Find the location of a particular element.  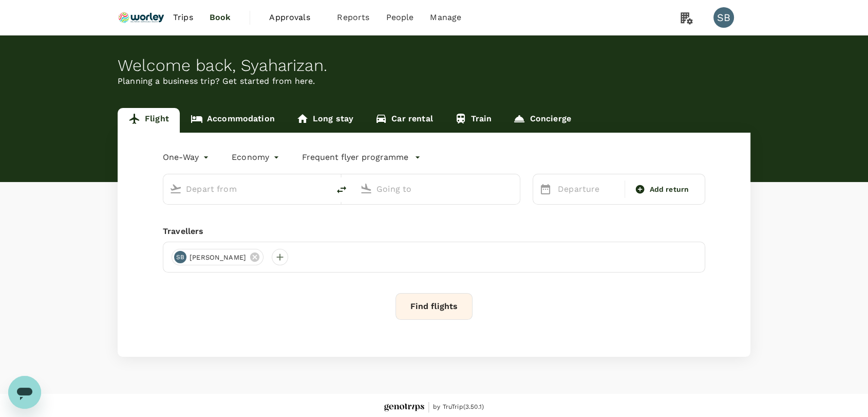

span: Reports is located at coordinates (353, 18).